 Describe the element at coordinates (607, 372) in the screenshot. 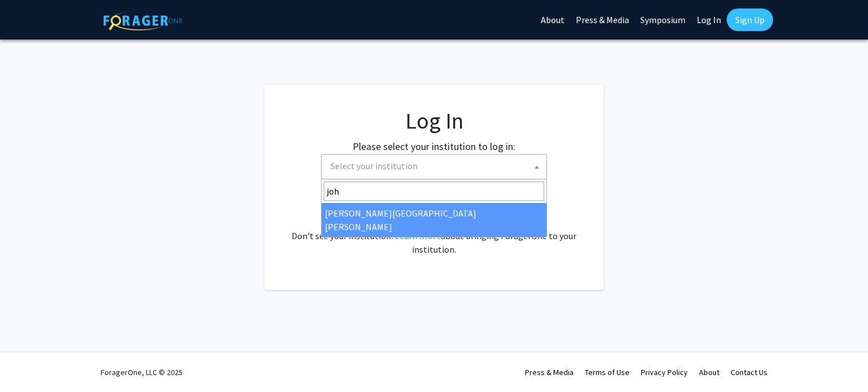

I see `a: Terms of Use` at that location.